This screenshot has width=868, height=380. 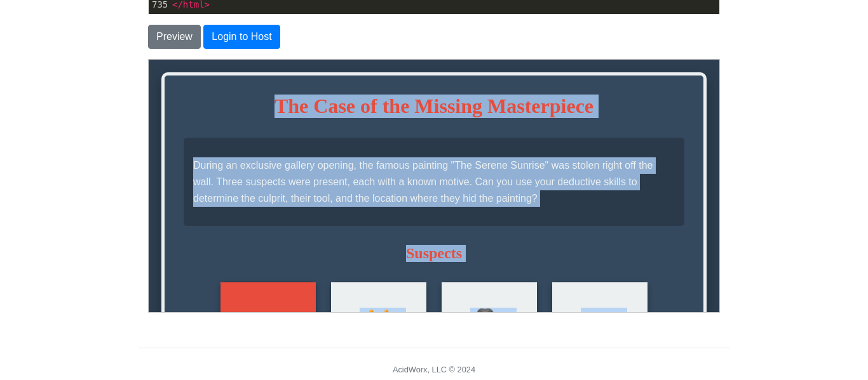 What do you see at coordinates (241, 37) in the screenshot?
I see `button: Login to Host` at bounding box center [241, 37].